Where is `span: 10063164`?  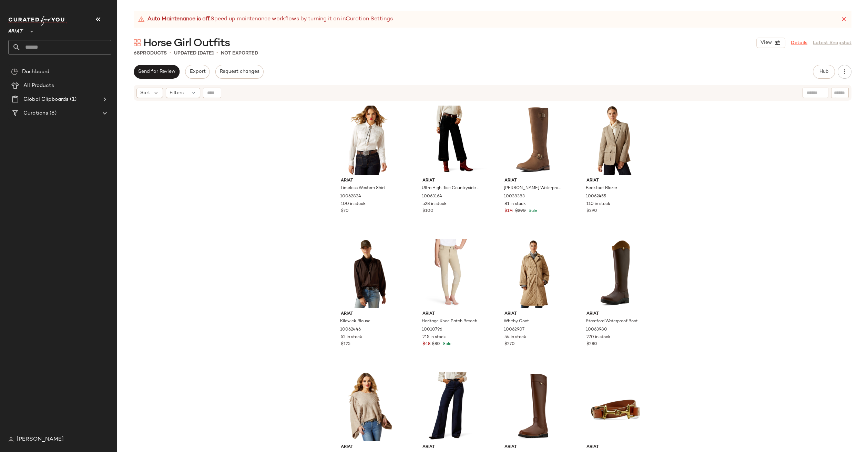 span: 10063164 is located at coordinates (432, 196).